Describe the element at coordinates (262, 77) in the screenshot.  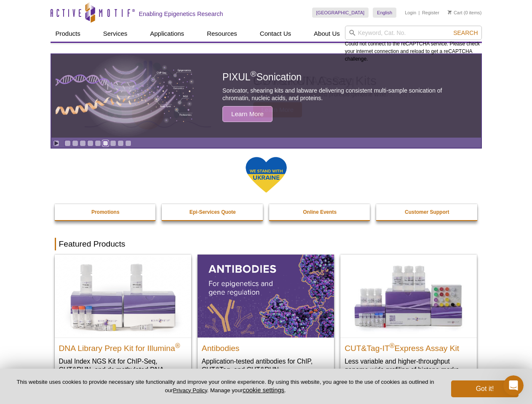
I see `span: PIXUL Sonication` at that location.